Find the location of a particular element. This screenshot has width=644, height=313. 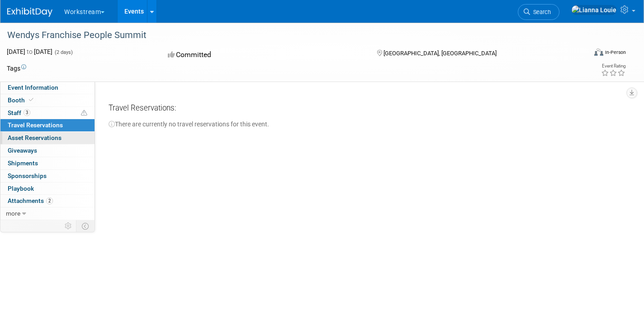

span: more is located at coordinates (13, 213).